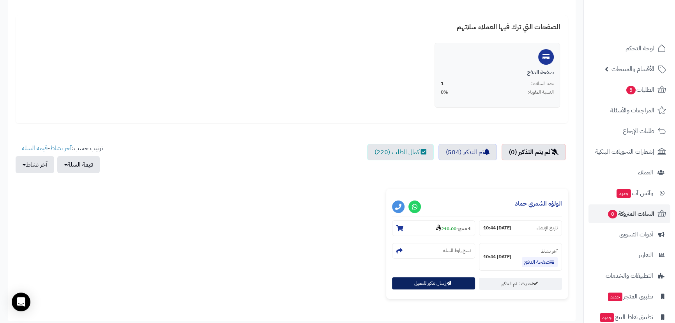  Describe the element at coordinates (631, 214) in the screenshot. I see `span: السلات المتروكة` at that location.